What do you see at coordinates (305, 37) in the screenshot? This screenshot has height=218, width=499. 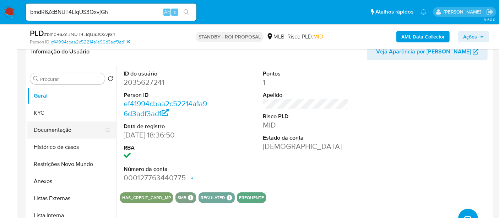 I see `span: Risco PLD:` at bounding box center [305, 37].